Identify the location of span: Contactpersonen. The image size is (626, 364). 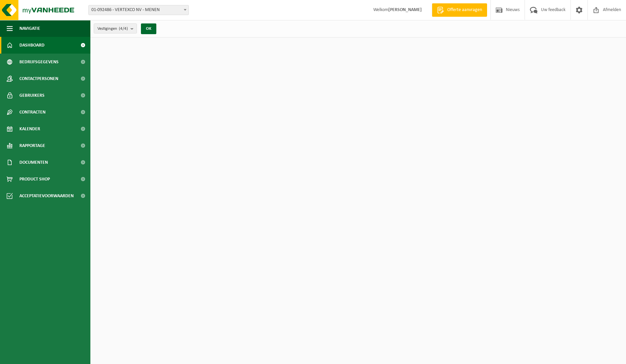
(39, 79).